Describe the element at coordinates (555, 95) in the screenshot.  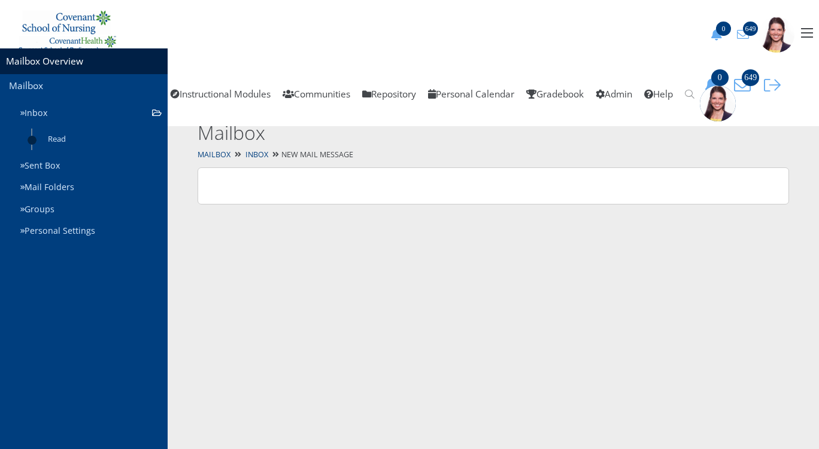
I see `a: Gradebook` at that location.